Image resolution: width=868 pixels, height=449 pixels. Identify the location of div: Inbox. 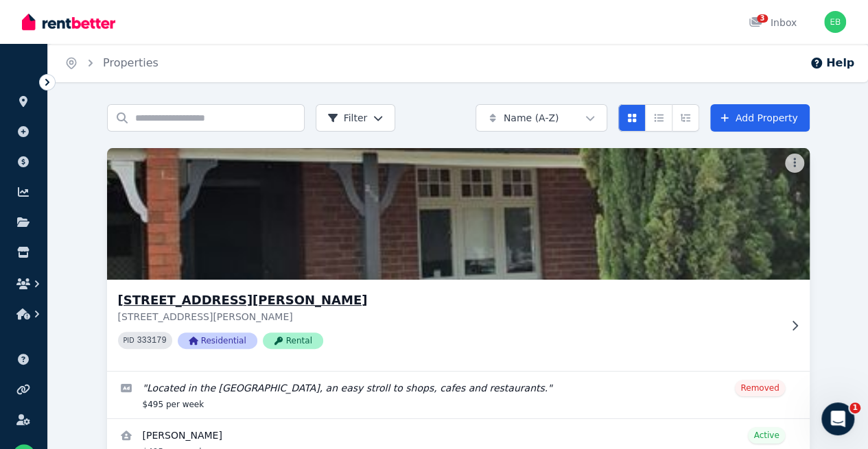
(772, 23).